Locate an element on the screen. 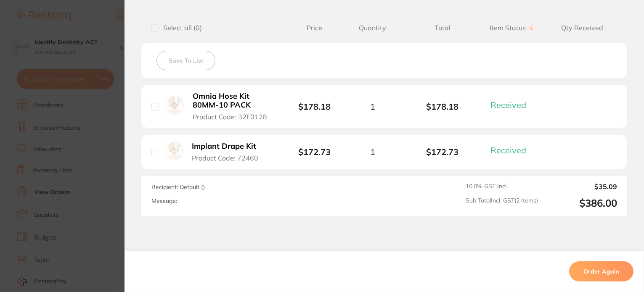  output: $386.00 is located at coordinates (581, 203).